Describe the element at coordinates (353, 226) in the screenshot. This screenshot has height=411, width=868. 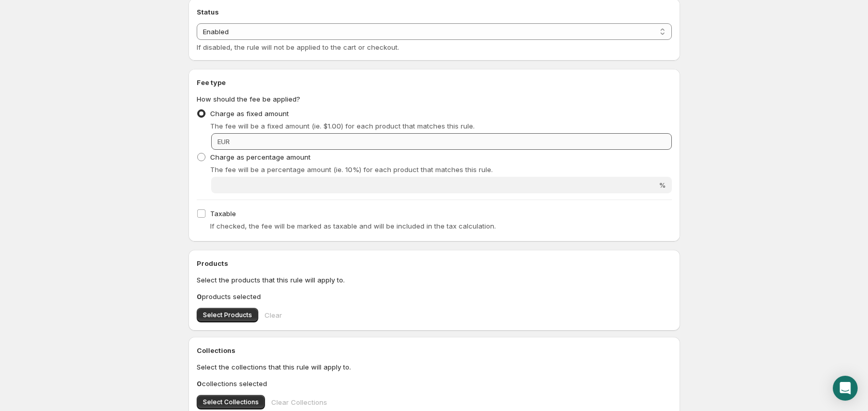
I see `span: If checked, the fee will be marked as taxable and will be included in the tax calculation.` at that location.